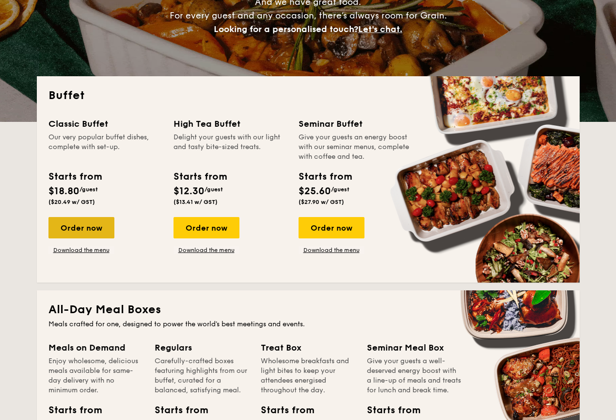 Image resolution: width=616 pixels, height=420 pixels. What do you see at coordinates (202, 375) in the screenshot?
I see `div: Carefully-crafted boxes featuring highlights from our buffet, curated for a balanced, satisfying ...` at bounding box center [202, 375].